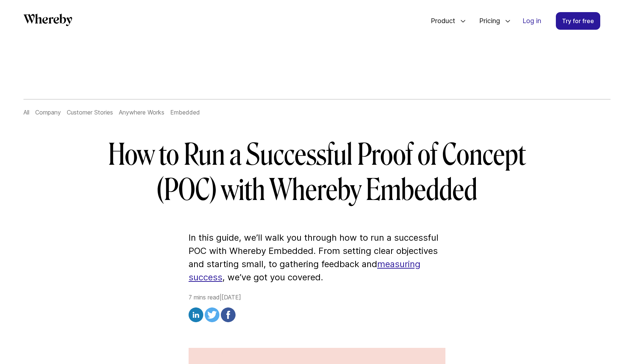 This screenshot has width=634, height=364. I want to click on svg: Whereby, so click(48, 20).